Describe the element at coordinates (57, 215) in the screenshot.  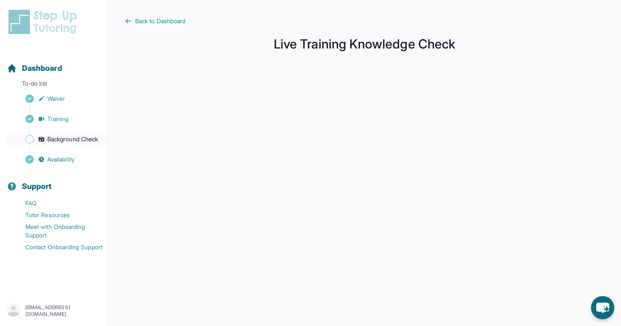
I see `a: Tutor Resources` at that location.